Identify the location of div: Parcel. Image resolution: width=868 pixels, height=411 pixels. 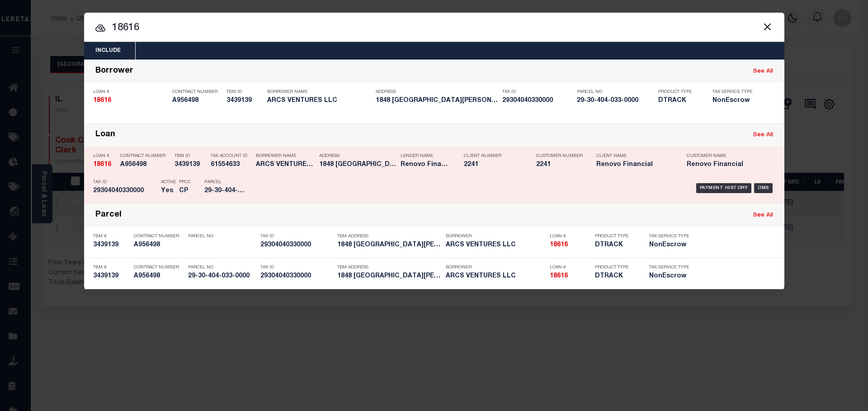
(108, 215).